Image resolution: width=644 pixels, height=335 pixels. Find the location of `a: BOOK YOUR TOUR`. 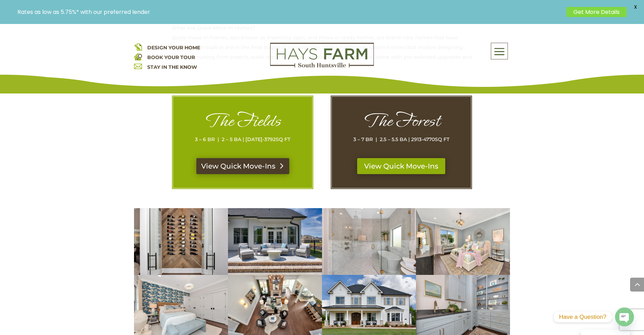

a: BOOK YOUR TOUR is located at coordinates (171, 57).